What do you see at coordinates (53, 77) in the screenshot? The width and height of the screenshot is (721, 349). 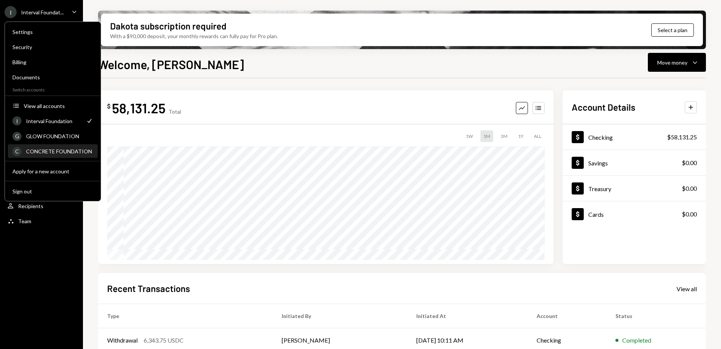 I see `div: Documents` at bounding box center [53, 77].